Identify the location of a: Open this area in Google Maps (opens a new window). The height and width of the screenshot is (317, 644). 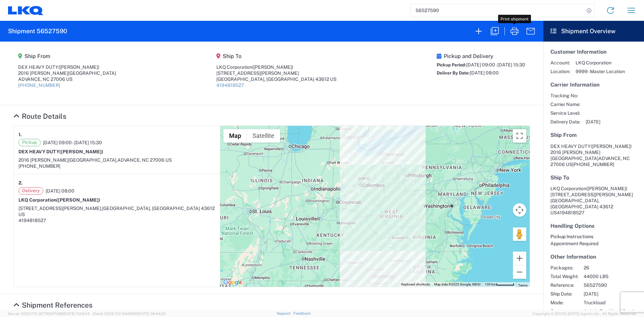
(233, 282).